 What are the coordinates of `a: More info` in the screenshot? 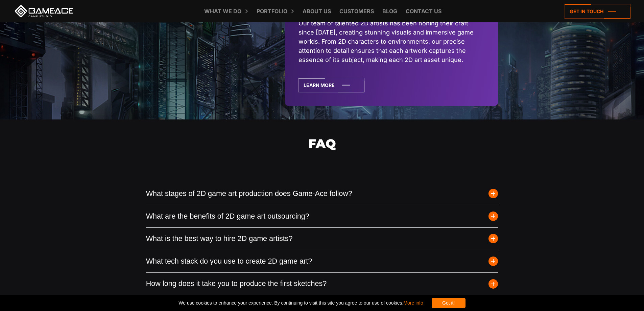 It's located at (413, 303).